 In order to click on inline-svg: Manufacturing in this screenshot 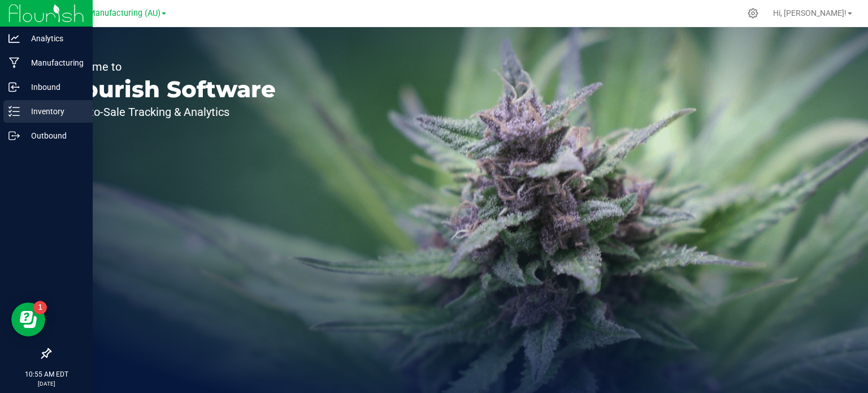, I will do `click(15, 63)`.